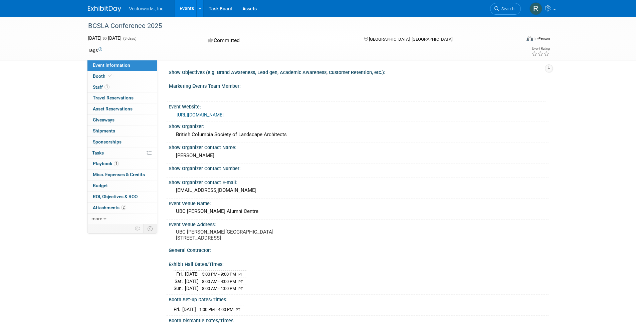 This screenshot has width=636, height=323. Describe the element at coordinates (122, 131) in the screenshot. I see `a: Shipments` at that location.